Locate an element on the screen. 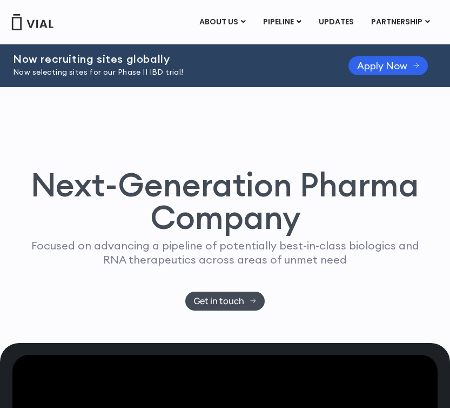  p: Focused on advancing a pipeline of potentially best-in-class biologics and RNA therapeutics acros... is located at coordinates (225, 252).